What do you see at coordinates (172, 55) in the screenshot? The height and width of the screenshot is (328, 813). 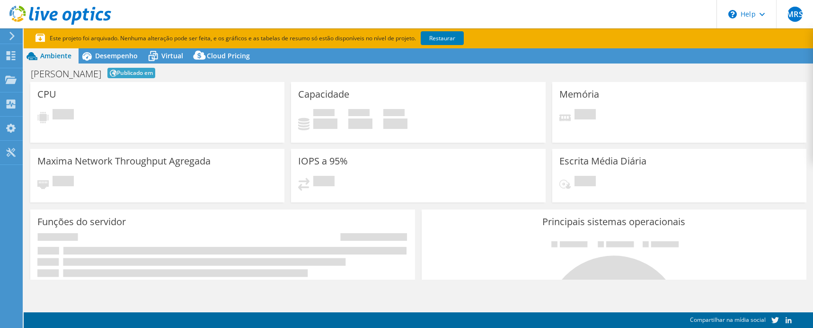 I see `span: Virtual` at bounding box center [172, 55].